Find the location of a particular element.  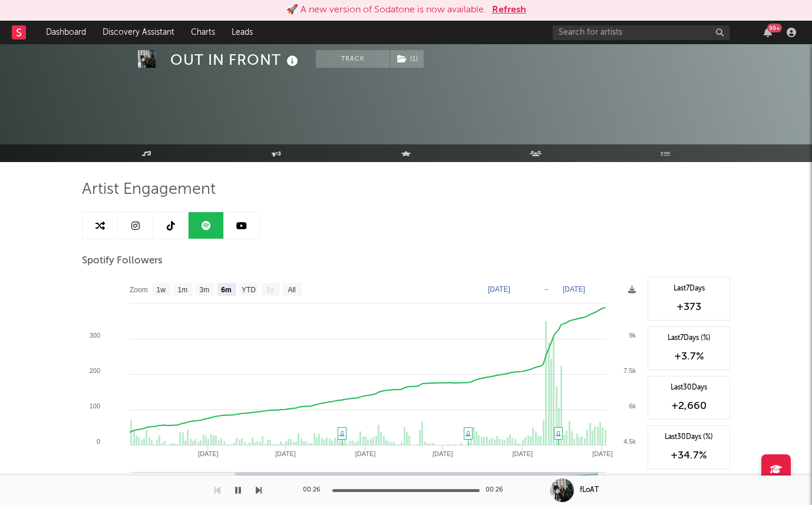

div: Last 7 Days is located at coordinates (689, 289).